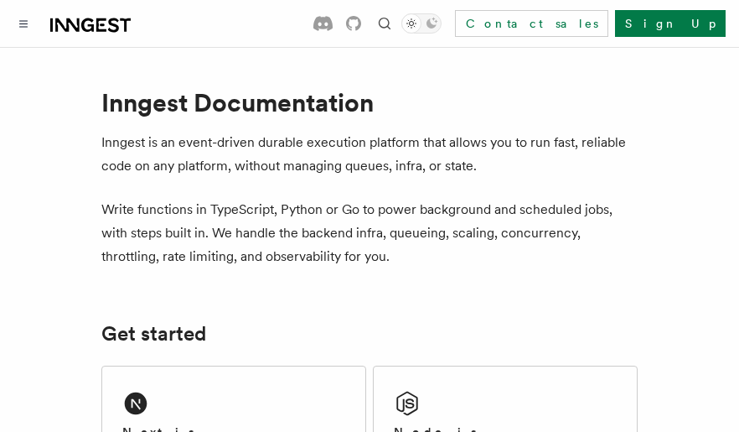 This screenshot has width=739, height=432. What do you see at coordinates (153, 334) in the screenshot?
I see `a: Get started` at bounding box center [153, 334].